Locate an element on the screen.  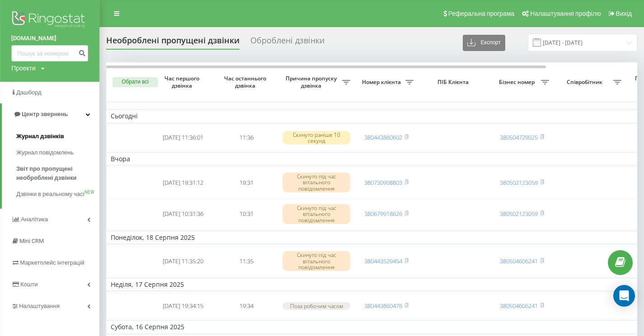
span: Налаштування is located at coordinates (40, 306).